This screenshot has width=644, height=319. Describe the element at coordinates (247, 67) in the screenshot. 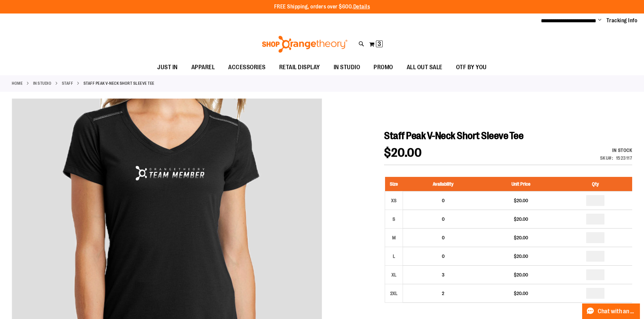

I see `span: ACCESSORIES` at that location.